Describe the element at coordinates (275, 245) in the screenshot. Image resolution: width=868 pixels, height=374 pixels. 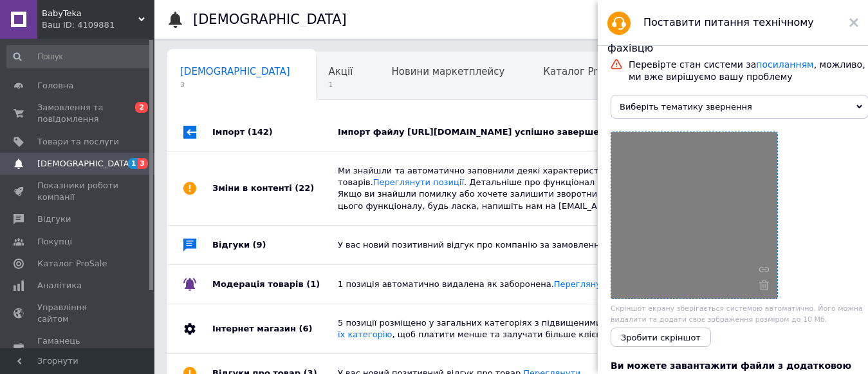
I see `div: Відгуки` at that location.